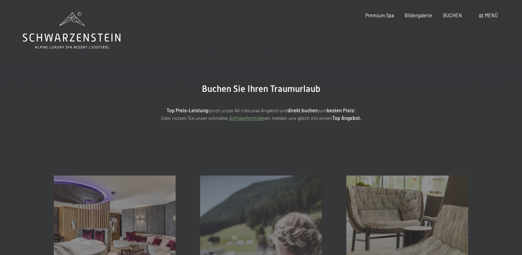 The height and width of the screenshot is (255, 522). What do you see at coordinates (303, 110) in the screenshot?
I see `strong: direkt buchen` at bounding box center [303, 110].